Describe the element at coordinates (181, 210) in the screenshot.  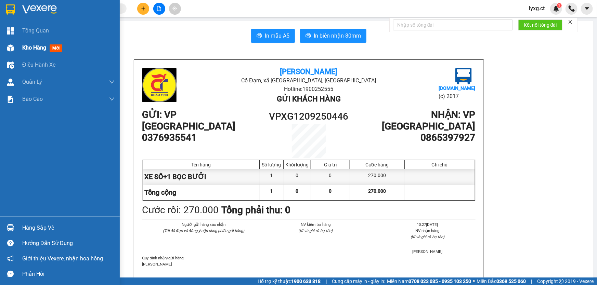
I see `div: Cước rồi : 270.000` at that location.